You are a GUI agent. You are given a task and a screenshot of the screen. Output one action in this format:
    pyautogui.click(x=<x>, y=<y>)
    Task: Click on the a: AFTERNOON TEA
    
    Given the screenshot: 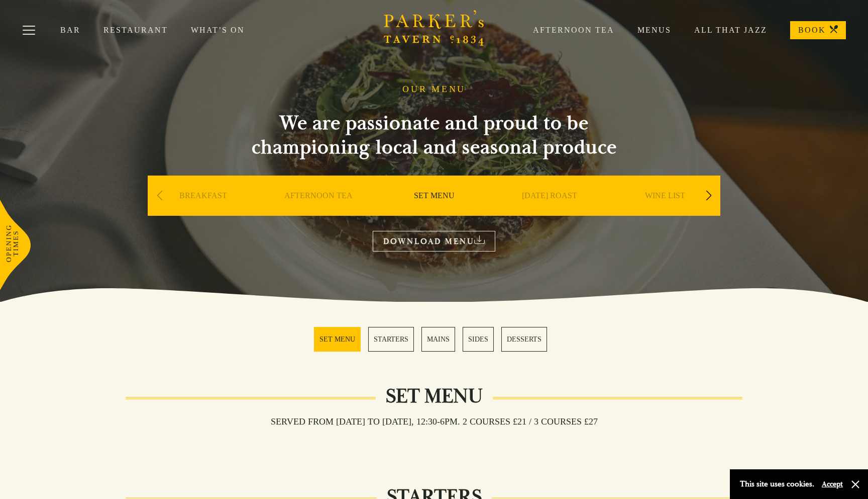 What is the action you would take?
    pyautogui.click(x=319, y=211)
    